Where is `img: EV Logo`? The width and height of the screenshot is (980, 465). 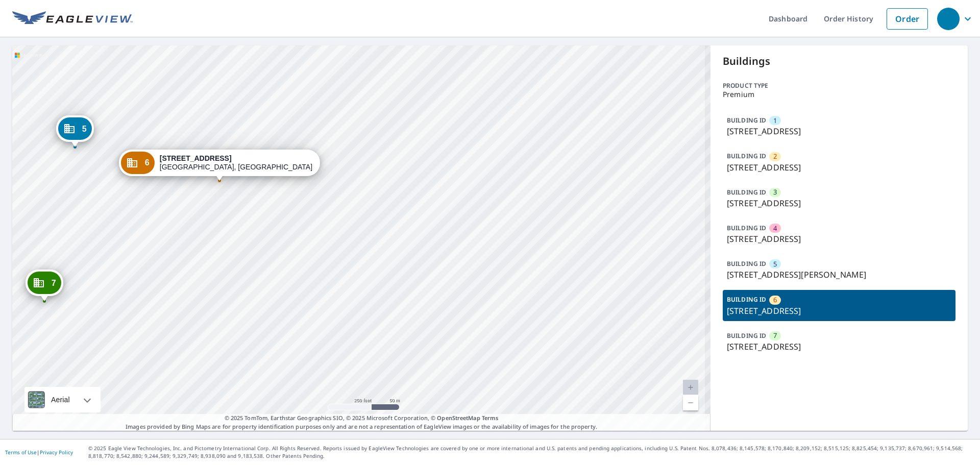 img: EV Logo is located at coordinates (73, 19).